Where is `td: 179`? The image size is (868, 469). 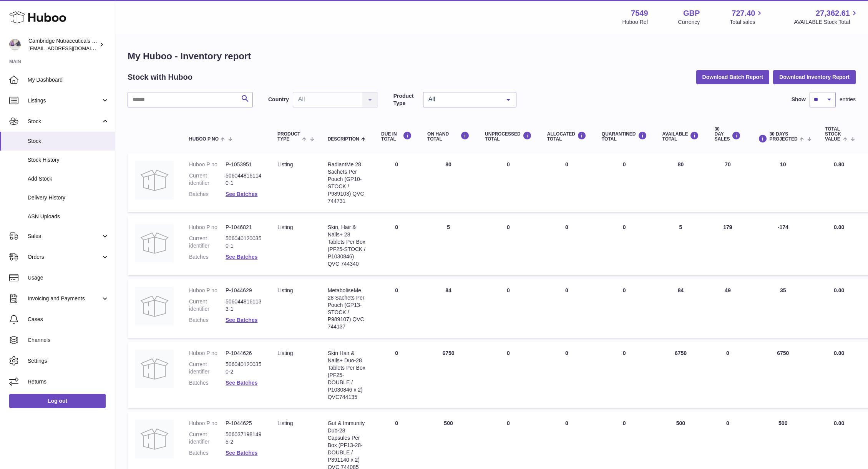
td: 179 is located at coordinates (728, 245).